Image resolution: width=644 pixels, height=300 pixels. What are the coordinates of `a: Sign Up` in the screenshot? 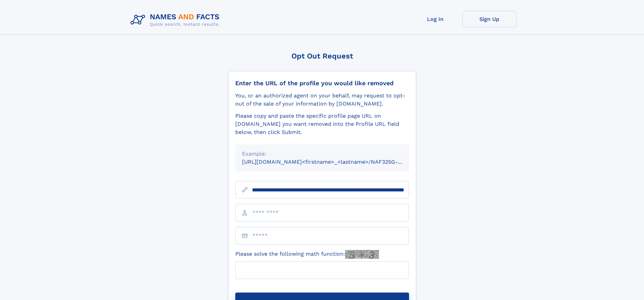 It's located at (489, 19).